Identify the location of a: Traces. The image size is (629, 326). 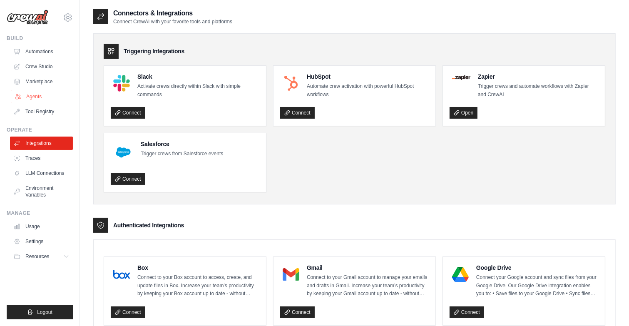
(41, 158).